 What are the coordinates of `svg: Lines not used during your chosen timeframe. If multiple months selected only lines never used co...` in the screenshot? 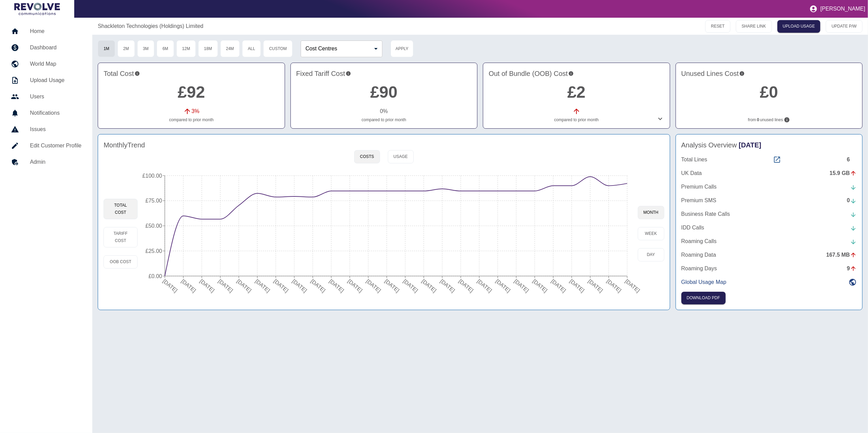 It's located at (787, 120).